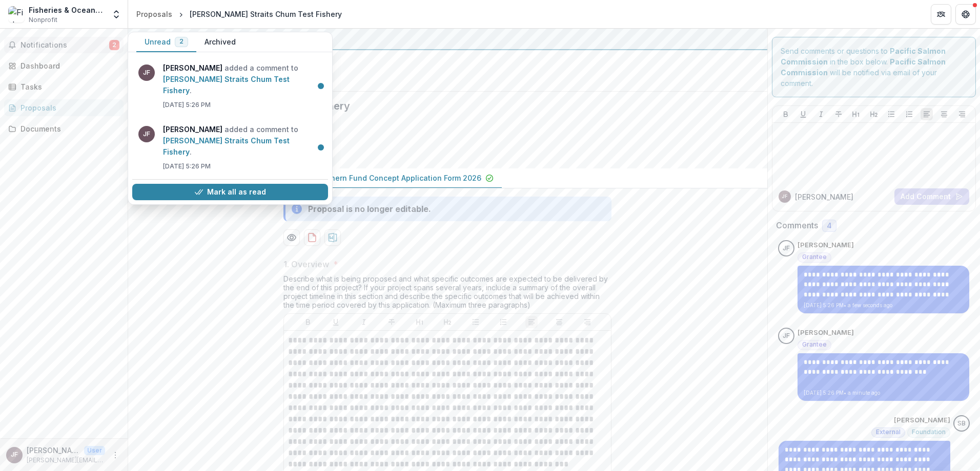 The width and height of the screenshot is (980, 471). Describe the element at coordinates (941, 14) in the screenshot. I see `button: Partners` at that location.